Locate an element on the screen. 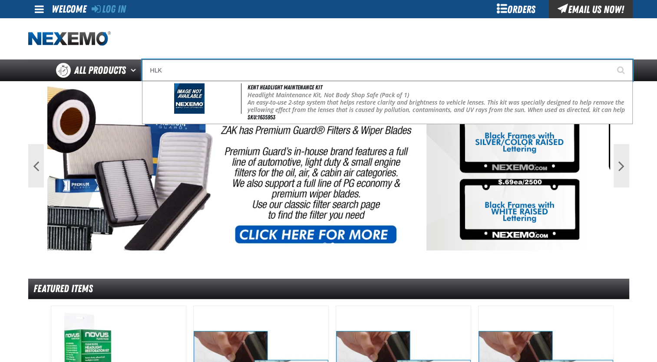 The height and width of the screenshot is (362, 657). button: Previous is located at coordinates (36, 166).